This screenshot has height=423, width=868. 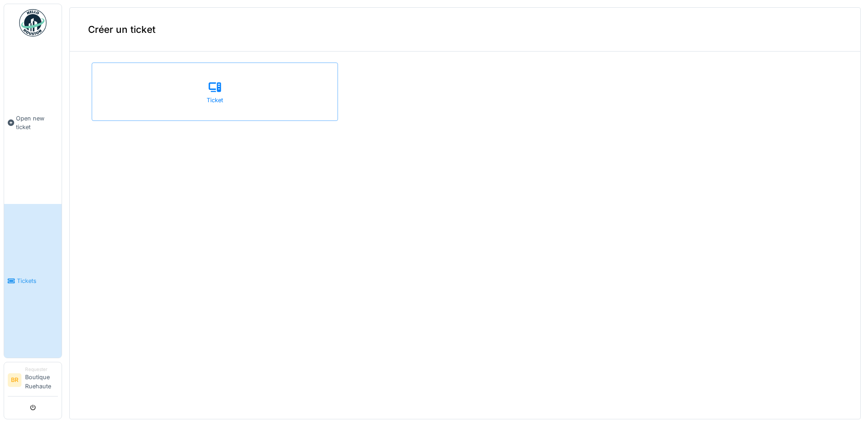 I want to click on span: Tickets, so click(x=37, y=280).